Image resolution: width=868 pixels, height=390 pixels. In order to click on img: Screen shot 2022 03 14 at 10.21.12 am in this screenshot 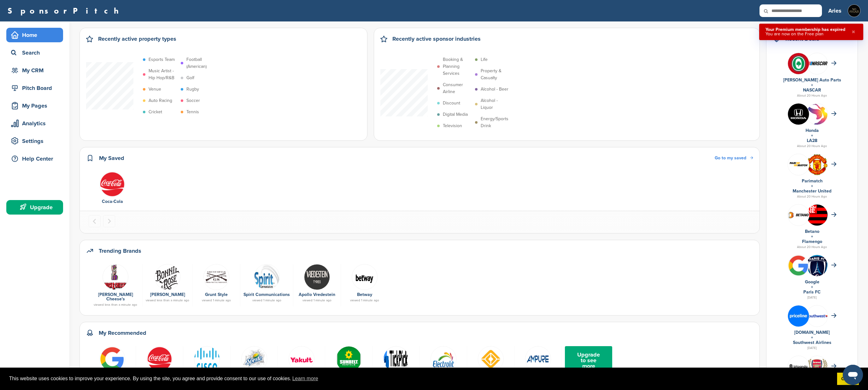, I will do `click(444, 359)`.